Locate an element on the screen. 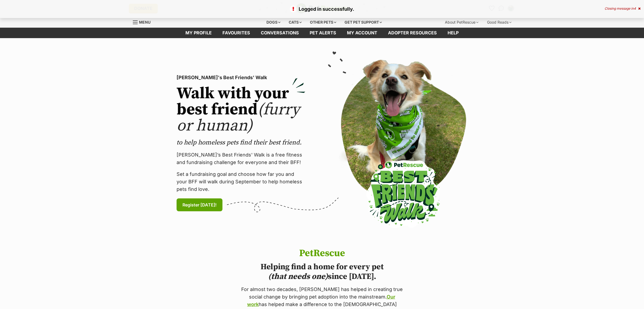 This screenshot has height=309, width=644. div: About PetRescue is located at coordinates (462, 22).